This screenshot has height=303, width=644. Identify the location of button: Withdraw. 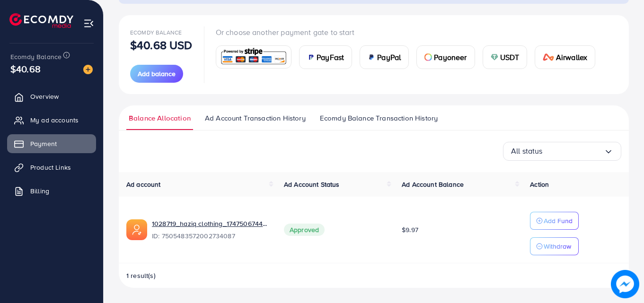
(554, 246).